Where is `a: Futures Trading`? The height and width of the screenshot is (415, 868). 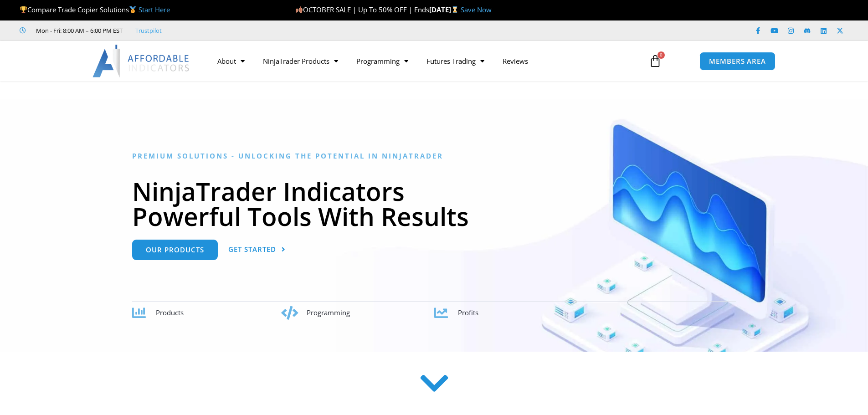
a: Futures Trading is located at coordinates (455, 61).